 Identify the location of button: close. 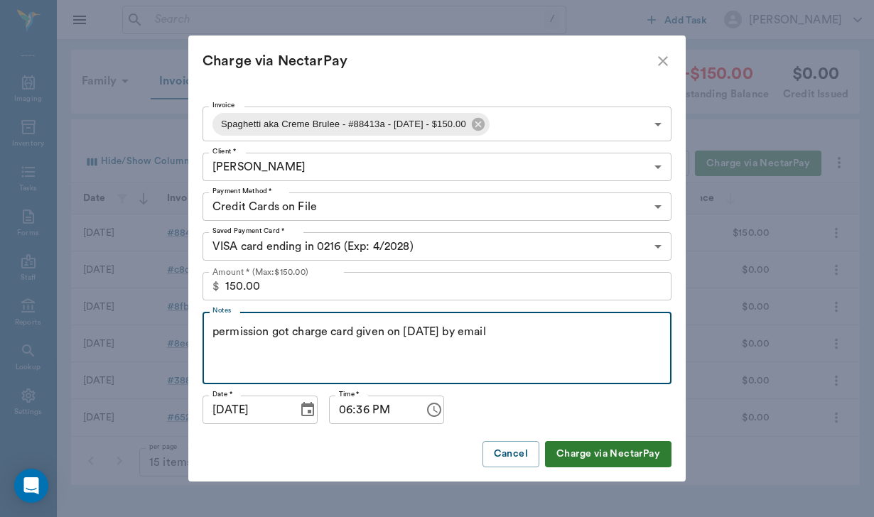
(663, 61).